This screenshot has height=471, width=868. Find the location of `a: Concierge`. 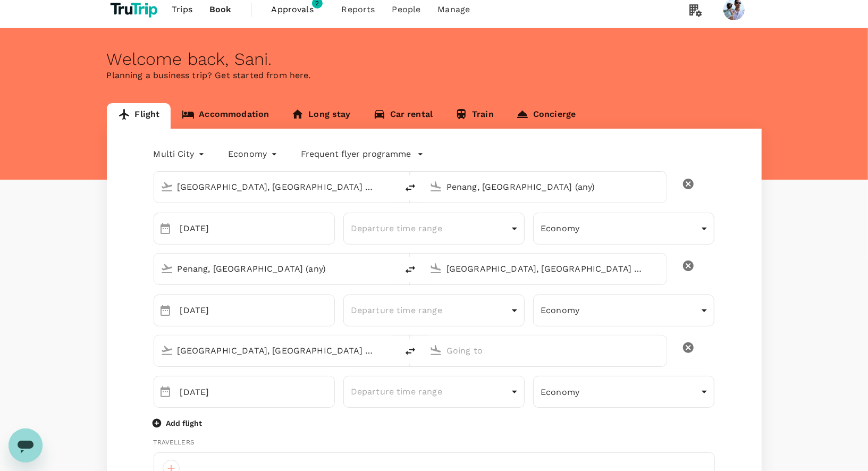

a: Concierge is located at coordinates (546, 116).